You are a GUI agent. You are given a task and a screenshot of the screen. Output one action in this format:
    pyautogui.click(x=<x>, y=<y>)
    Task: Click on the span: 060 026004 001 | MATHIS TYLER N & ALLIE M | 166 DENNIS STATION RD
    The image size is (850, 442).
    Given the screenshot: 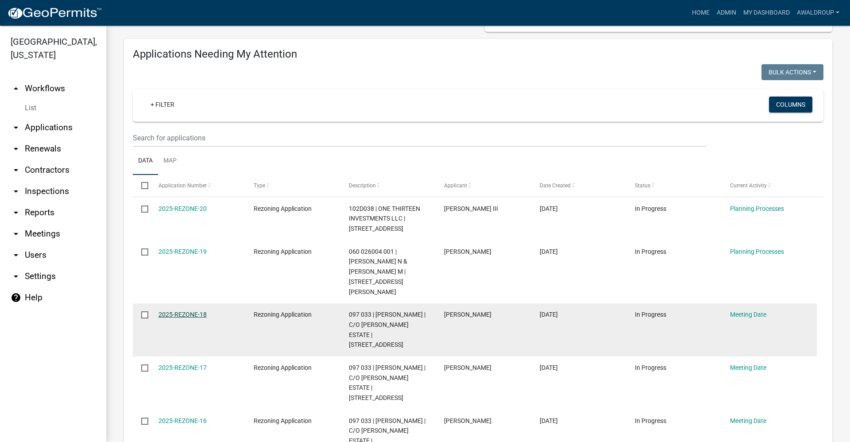 What is the action you would take?
    pyautogui.click(x=378, y=271)
    